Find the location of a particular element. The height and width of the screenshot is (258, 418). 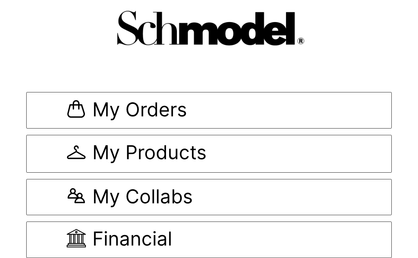

a: My Products is located at coordinates (209, 154).